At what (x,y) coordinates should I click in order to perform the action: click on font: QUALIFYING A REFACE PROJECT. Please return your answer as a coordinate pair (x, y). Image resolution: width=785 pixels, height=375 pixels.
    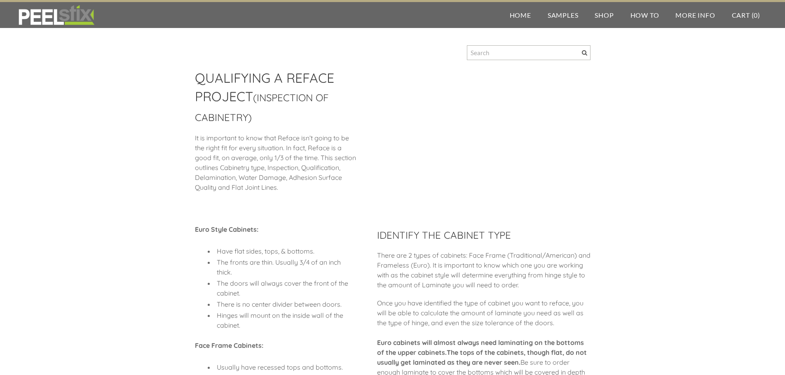
    Looking at the image, I should click on (265, 87).